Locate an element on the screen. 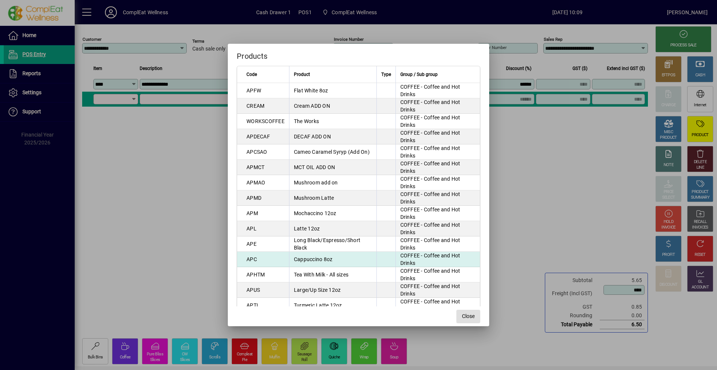  td: Large/Up Size 12oz is located at coordinates (333, 290).